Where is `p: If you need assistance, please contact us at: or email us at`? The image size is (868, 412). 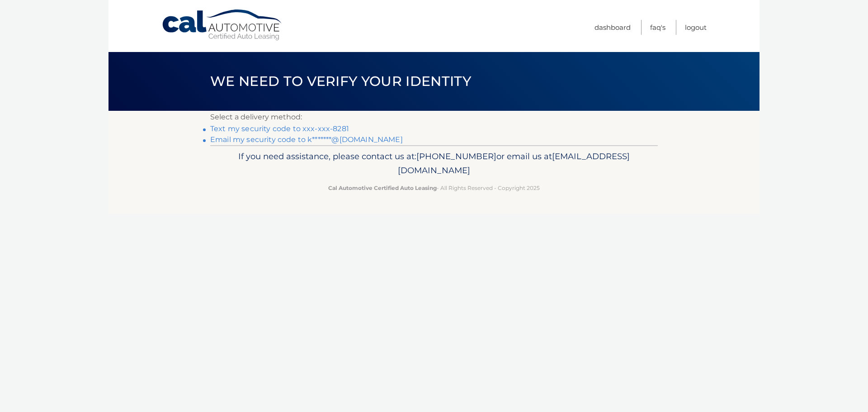
p: If you need assistance, please contact us at: or email us at is located at coordinates (434, 164).